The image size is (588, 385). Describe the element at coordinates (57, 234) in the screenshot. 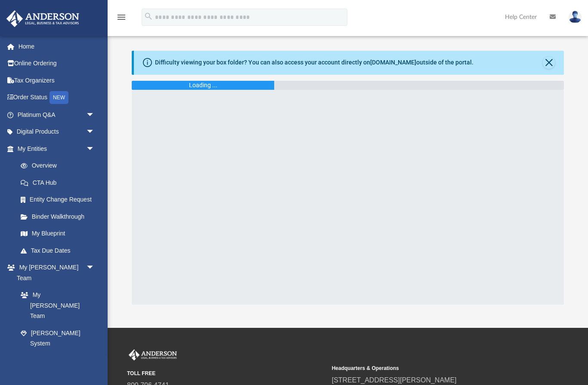

I see `a: My Blueprint` at that location.